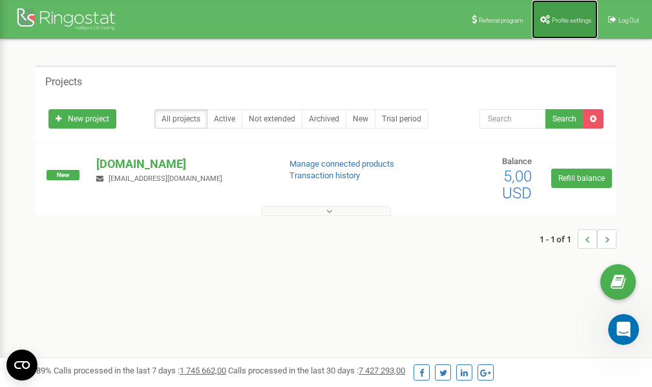 The height and width of the screenshot is (387, 652). I want to click on span: Balance, so click(517, 161).